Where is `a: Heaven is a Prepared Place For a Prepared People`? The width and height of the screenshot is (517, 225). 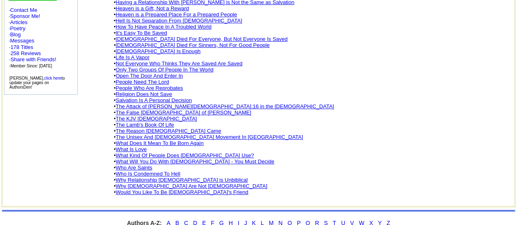
a: Heaven is a Prepared Place For a Prepared People is located at coordinates (176, 14).